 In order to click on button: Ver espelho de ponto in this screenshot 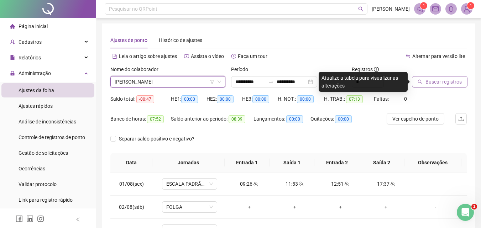, I will do `click(415, 119)`.